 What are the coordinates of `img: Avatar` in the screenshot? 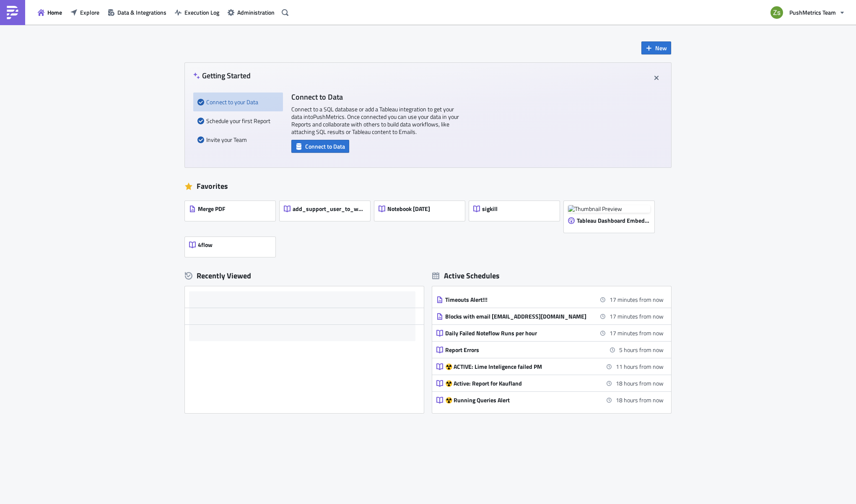 It's located at (776, 13).